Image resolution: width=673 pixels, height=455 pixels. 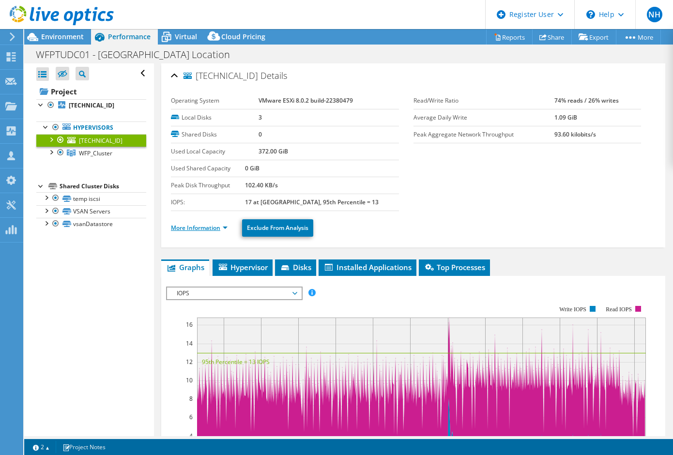 What do you see at coordinates (189, 362) in the screenshot?
I see `text: 12` at bounding box center [189, 362].